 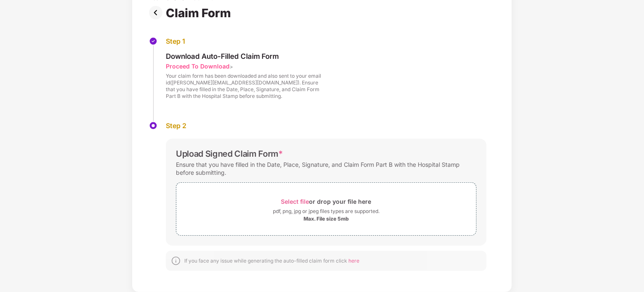 What do you see at coordinates (326, 169) in the screenshot?
I see `div: Ensure that you have filled in the Date, Place, Signature, and Claim Form Part B with the Hospita...` at bounding box center [326, 169].